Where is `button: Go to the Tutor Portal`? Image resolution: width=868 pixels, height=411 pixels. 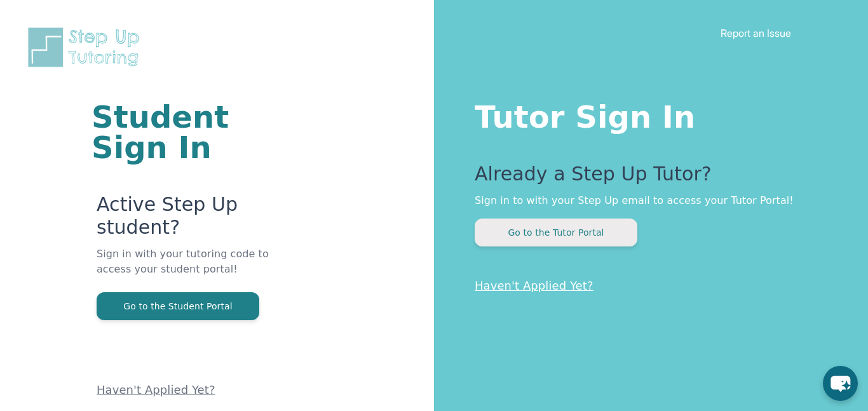
button: Go to the Tutor Portal is located at coordinates (555, 232).